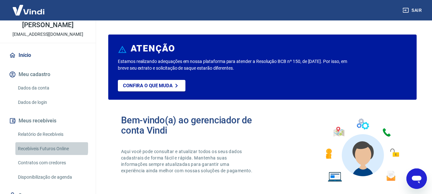 This screenshot has width=432, height=194. Describe the element at coordinates (48, 55) in the screenshot. I see `a: Início` at that location.